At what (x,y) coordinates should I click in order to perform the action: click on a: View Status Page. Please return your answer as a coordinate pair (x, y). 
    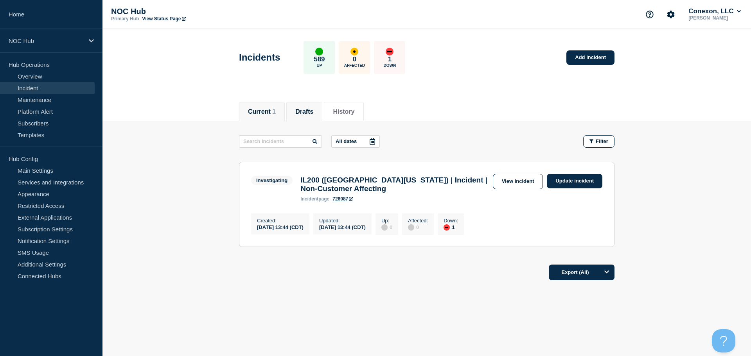
    Looking at the image, I should click on (163, 19).